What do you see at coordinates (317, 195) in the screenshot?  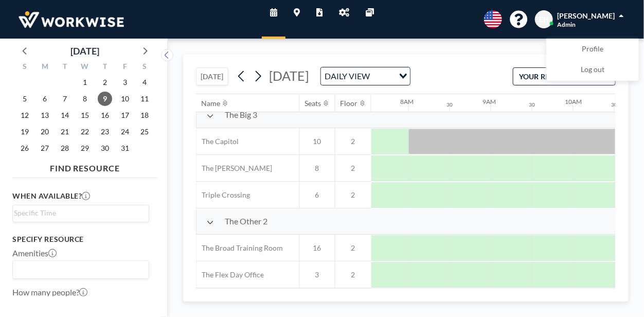 I see `span: 6` at bounding box center [317, 195].